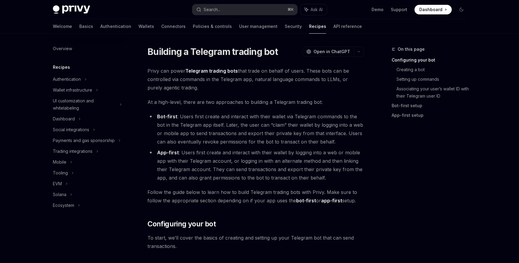 The height and width of the screenshot is (263, 519). Describe the element at coordinates (71, 10) in the screenshot. I see `img: dark logo` at that location.